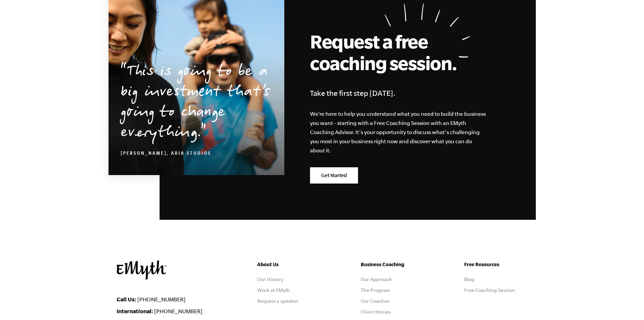 This screenshot has width=644, height=320. What do you see at coordinates (489, 290) in the screenshot?
I see `a: Free Coaching Session` at bounding box center [489, 290].